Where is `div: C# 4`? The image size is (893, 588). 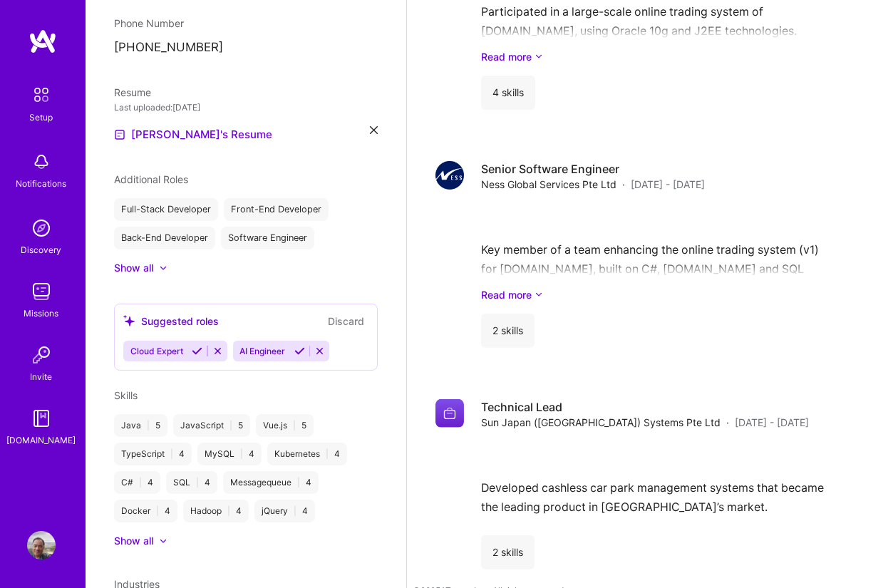 div: C# 4 is located at coordinates (137, 482).